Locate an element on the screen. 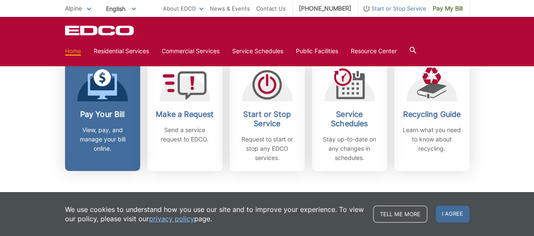 Image resolution: width=534 pixels, height=236 pixels. p: We use cookies to understand how you use our site and to improve your experience. To view our pol... is located at coordinates (215, 214).